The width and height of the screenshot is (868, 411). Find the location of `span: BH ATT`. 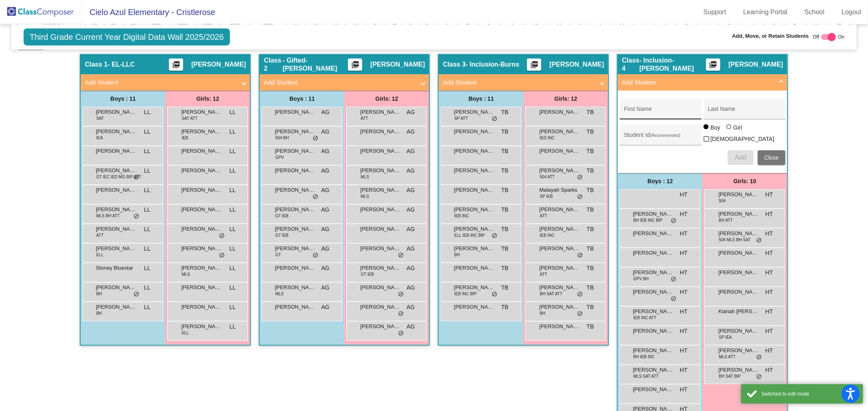

span: BH ATT is located at coordinates (725, 220).